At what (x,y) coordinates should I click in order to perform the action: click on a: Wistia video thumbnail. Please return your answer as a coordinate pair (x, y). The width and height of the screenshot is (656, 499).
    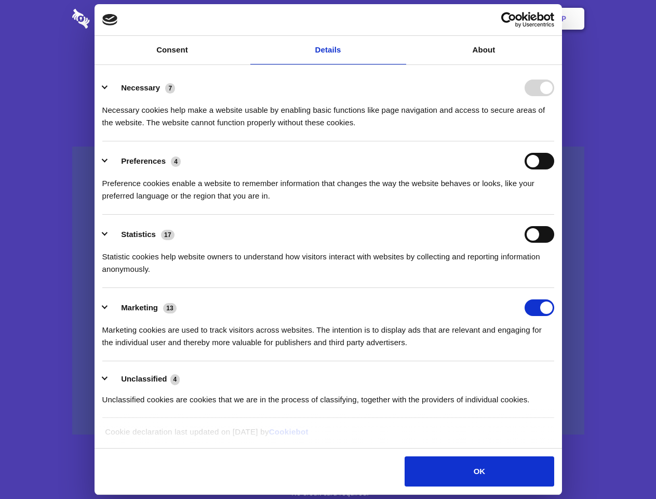
    Looking at the image, I should click on (328, 290).